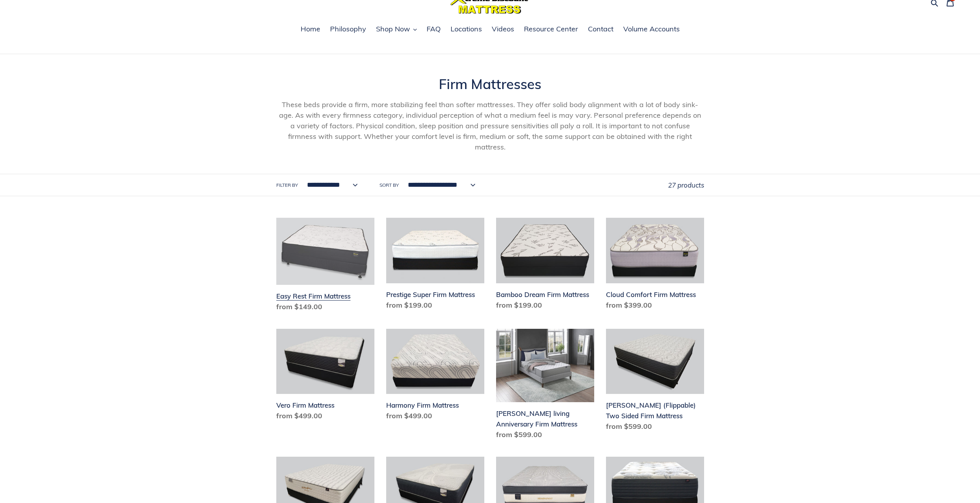  Describe the element at coordinates (325, 376) in the screenshot. I see `a: Vero Firm Mattress` at that location.